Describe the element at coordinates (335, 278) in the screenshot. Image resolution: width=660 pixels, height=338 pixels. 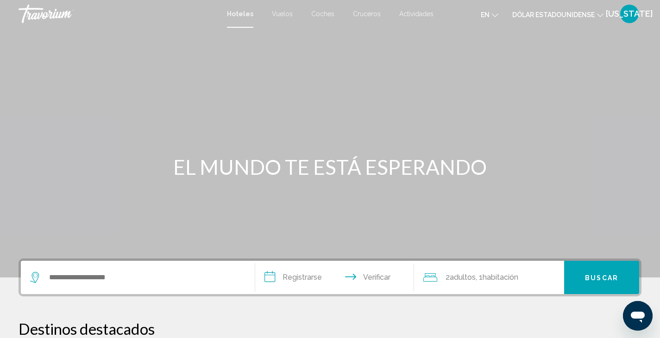
I see `button: Fechas de entrada y salida` at that location.